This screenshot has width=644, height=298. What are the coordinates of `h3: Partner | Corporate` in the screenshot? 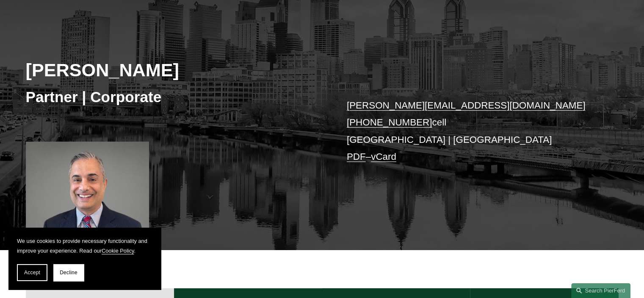 It's located at (174, 97).